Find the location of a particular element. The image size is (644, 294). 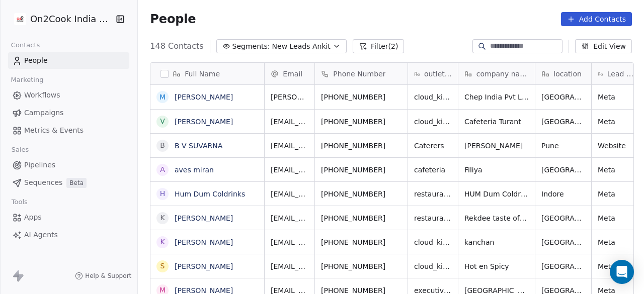

span: Lead Source is located at coordinates (621, 74).